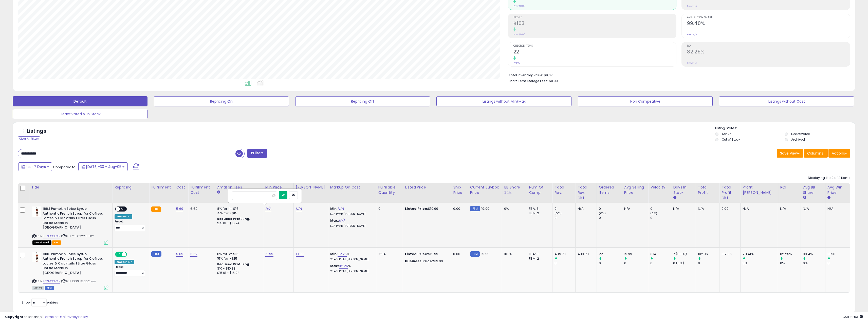  Describe the element at coordinates (645, 102) in the screenshot. I see `button: Non Competitive` at that location.